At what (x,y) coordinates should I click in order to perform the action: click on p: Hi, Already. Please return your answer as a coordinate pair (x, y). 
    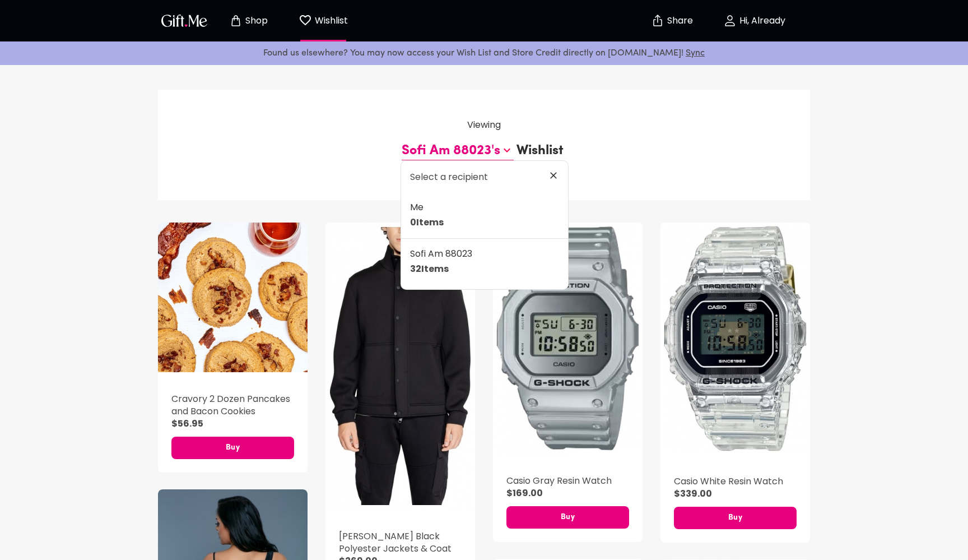
    Looking at the image, I should click on (761, 21).